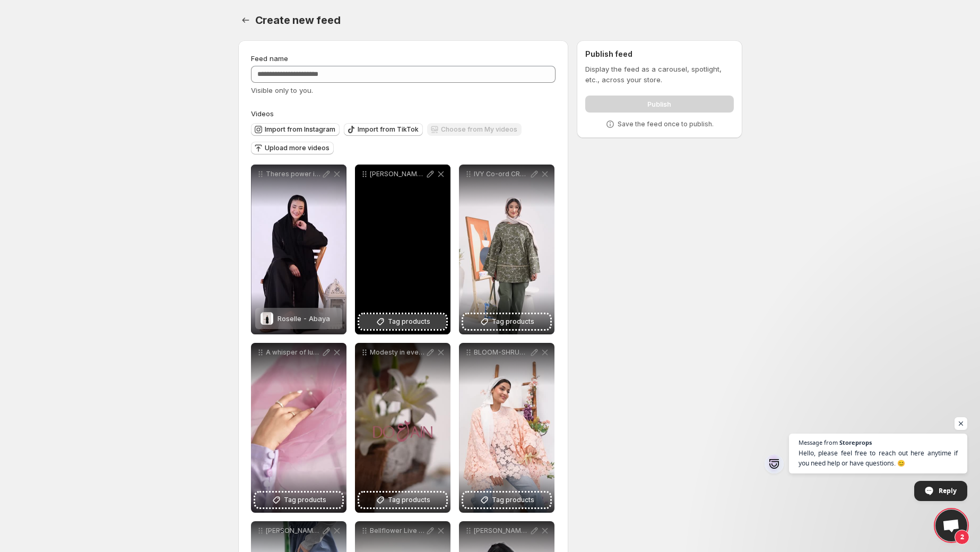  What do you see at coordinates (300, 129) in the screenshot?
I see `span: Import from Instagram` at bounding box center [300, 129].